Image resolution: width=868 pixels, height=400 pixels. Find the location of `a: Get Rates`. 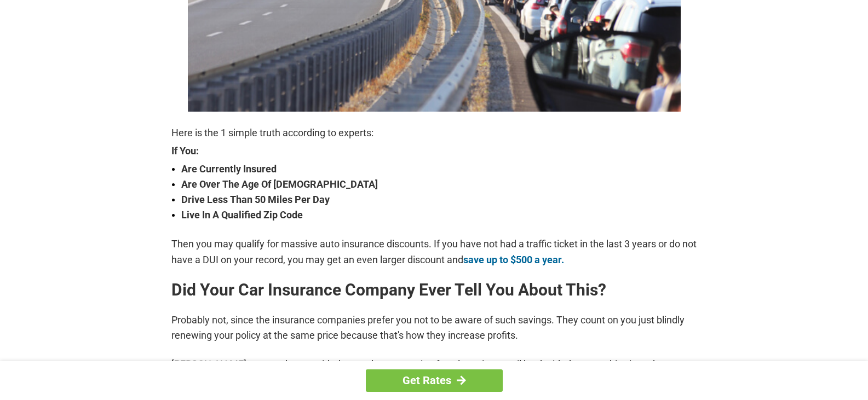

a: Get Rates is located at coordinates (434, 380).